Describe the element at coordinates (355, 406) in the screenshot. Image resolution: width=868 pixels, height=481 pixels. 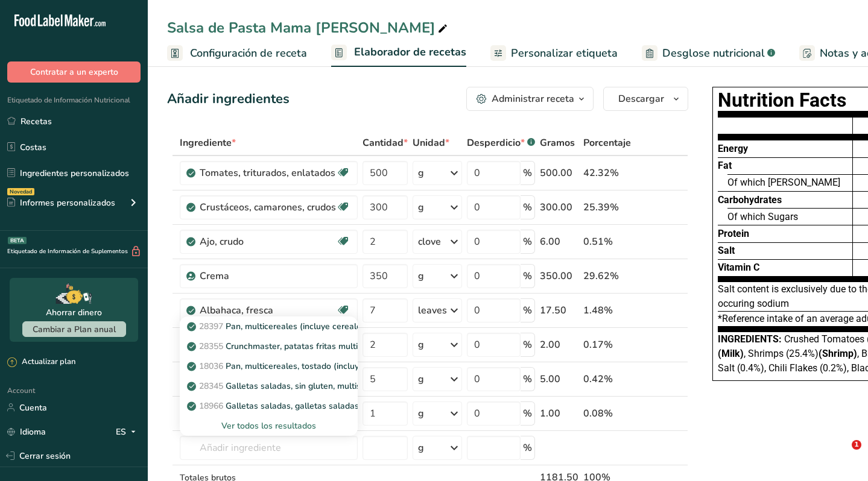
I see `p: Galletas saladas, galletas saladas, trigo integral (incluye cereales múltiples)` at that location.